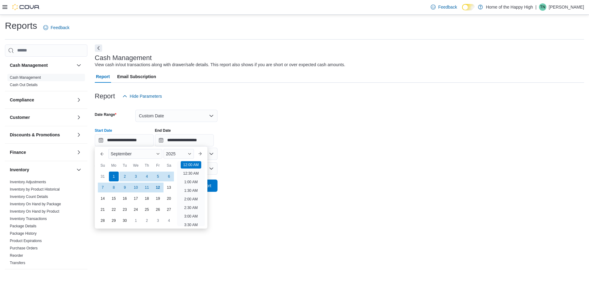 This screenshot has width=589, height=292. Describe the element at coordinates (106, 115) in the screenshot. I see `label: Date Range` at that location.